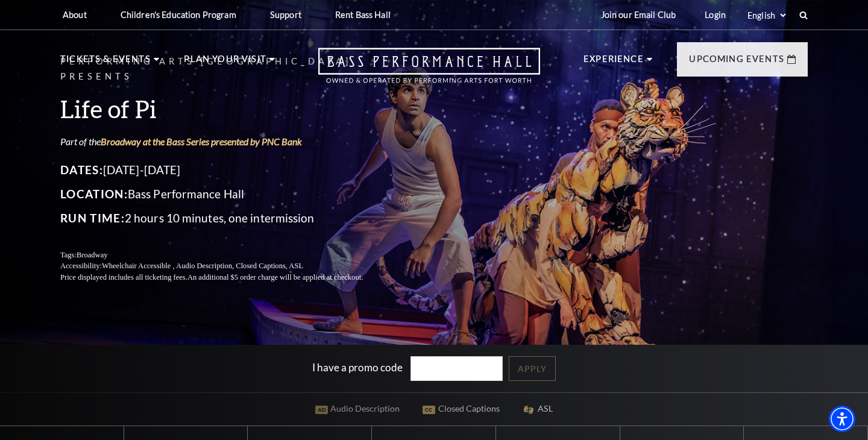  What do you see at coordinates (357, 367) in the screenshot?
I see `label: I have a promo code` at bounding box center [357, 367].